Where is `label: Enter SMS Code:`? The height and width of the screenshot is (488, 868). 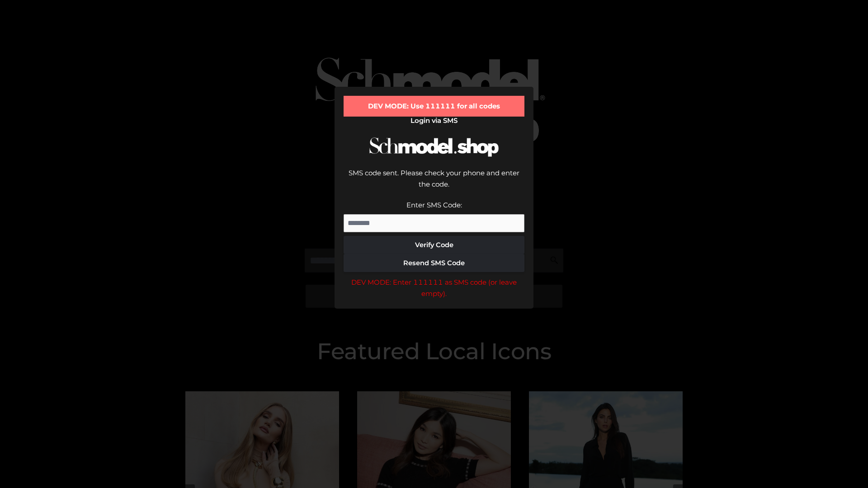 label: Enter SMS Code: is located at coordinates (434, 205).